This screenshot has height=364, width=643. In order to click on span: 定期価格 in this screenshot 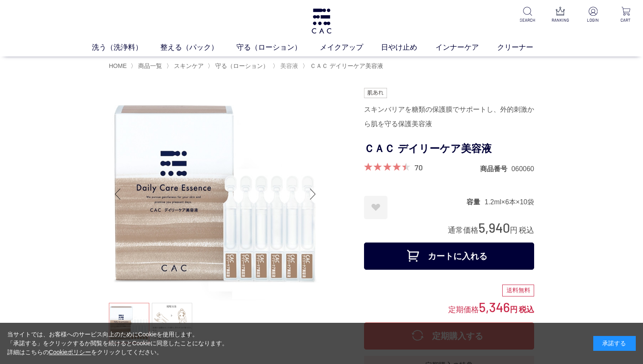, I will do `click(463, 309)`.